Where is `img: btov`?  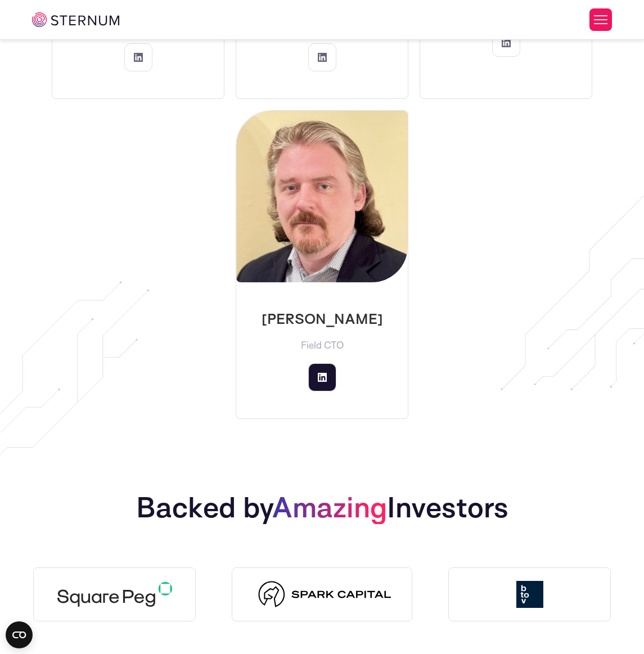 img: btov is located at coordinates (530, 594).